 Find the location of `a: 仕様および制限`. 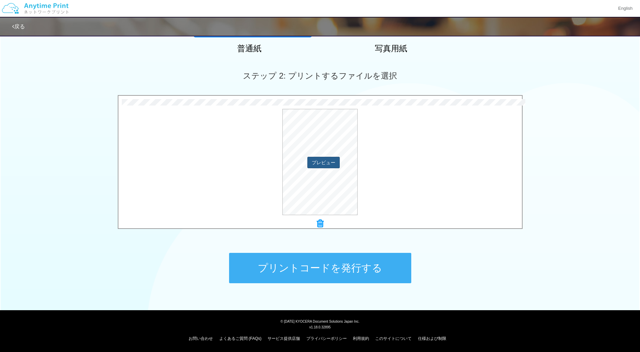

a: 仕様および制限 is located at coordinates (432, 339).